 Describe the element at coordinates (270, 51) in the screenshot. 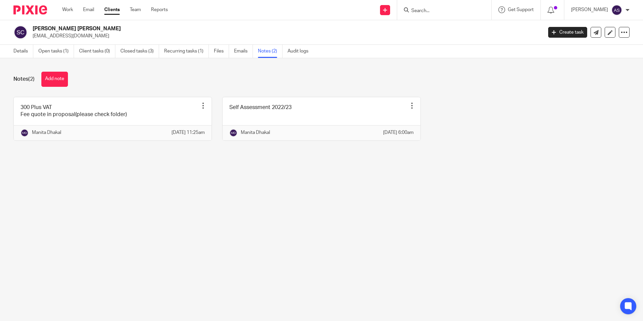

I see `a: Notes (2)` at that location.